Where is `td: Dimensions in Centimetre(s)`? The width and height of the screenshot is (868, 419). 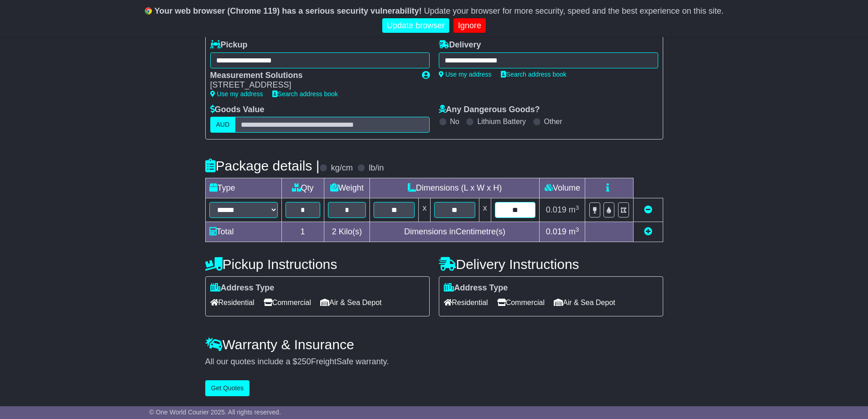
td: Dimensions in Centimetre(s) is located at coordinates (455, 232).